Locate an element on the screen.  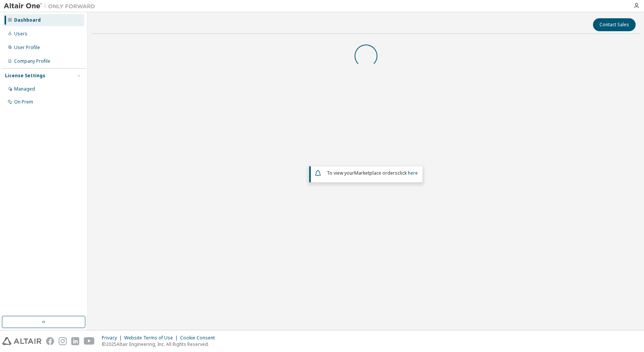
div: On Prem is located at coordinates (23, 102).